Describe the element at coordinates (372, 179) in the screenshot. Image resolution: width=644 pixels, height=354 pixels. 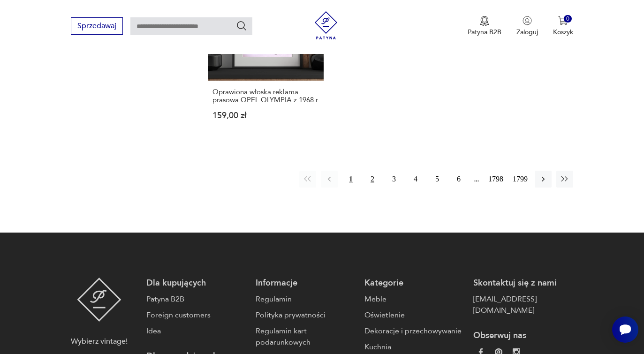
I see `button: 2` at that location.